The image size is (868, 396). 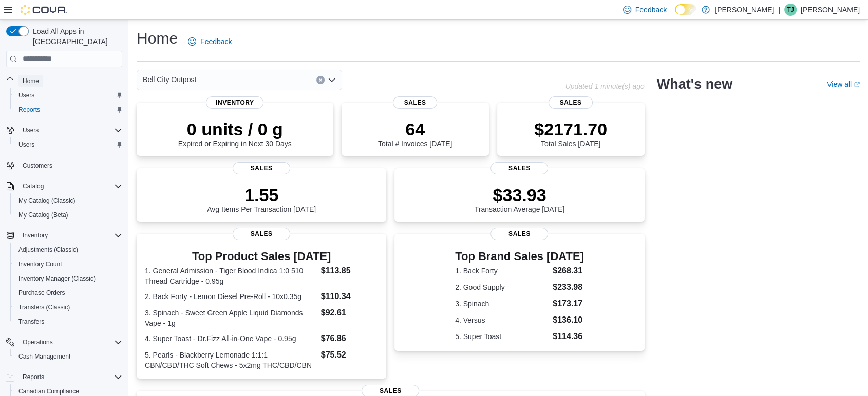 What do you see at coordinates (44, 307) in the screenshot?
I see `a: Transfers (Classic)` at bounding box center [44, 307].